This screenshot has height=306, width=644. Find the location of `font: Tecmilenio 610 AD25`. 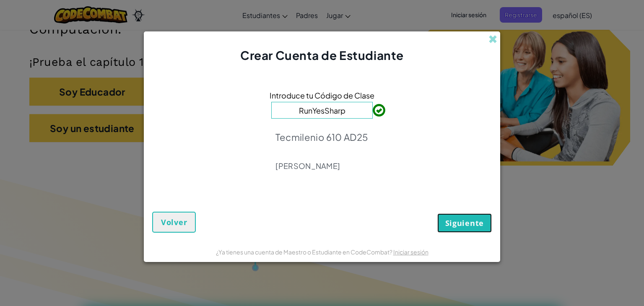

font: Tecmilenio 610 AD25 is located at coordinates (322, 137).